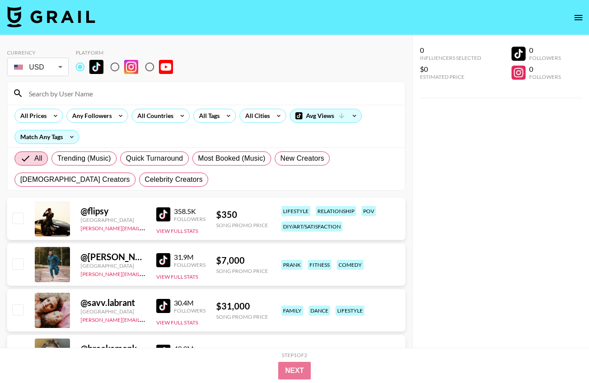 The image size is (589, 383). What do you see at coordinates (578, 18) in the screenshot?
I see `button: open drawer` at bounding box center [578, 18].